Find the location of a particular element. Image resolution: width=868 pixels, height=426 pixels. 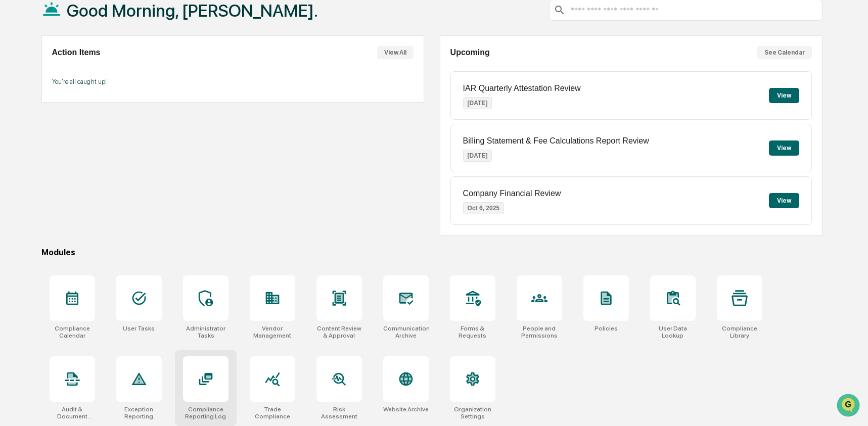

div: Vendor Management is located at coordinates (273, 332).